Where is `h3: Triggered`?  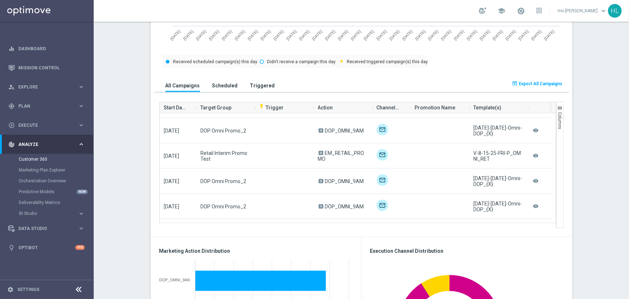 h3: Triggered is located at coordinates (262, 85).